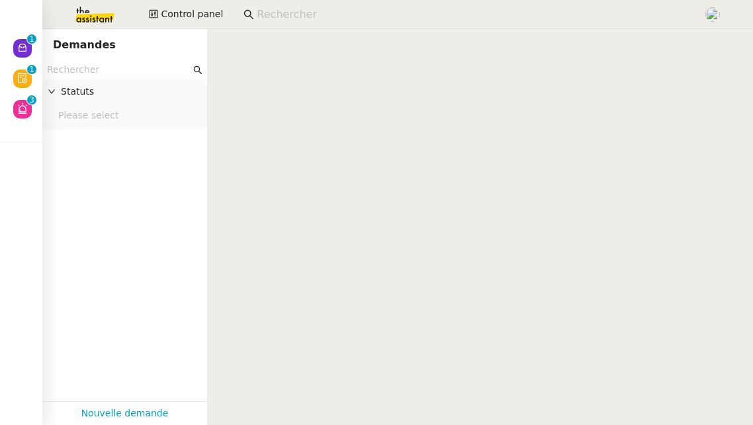 This screenshot has width=753, height=425. Describe the element at coordinates (186, 15) in the screenshot. I see `button: Control panel` at that location.